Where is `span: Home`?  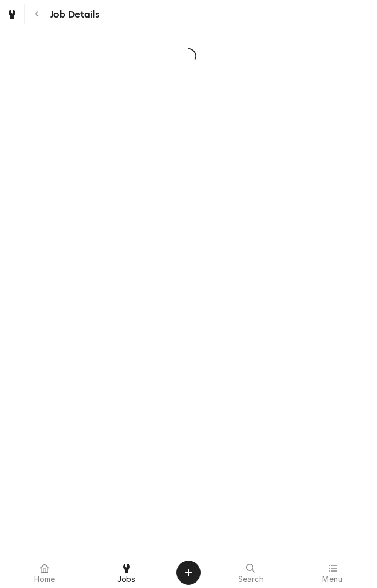 span: Home is located at coordinates (44, 579).